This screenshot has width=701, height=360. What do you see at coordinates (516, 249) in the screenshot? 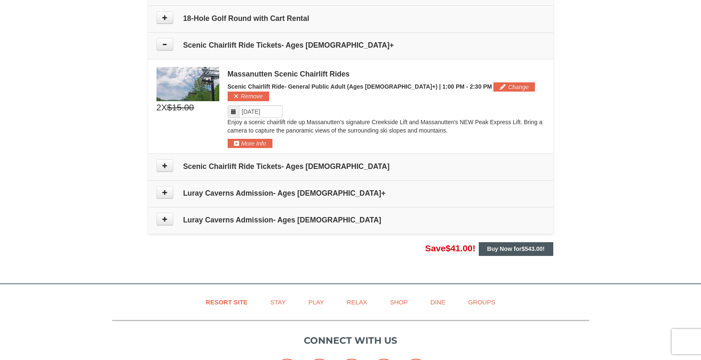
I see `strong: Buy Now for !` at bounding box center [516, 249].